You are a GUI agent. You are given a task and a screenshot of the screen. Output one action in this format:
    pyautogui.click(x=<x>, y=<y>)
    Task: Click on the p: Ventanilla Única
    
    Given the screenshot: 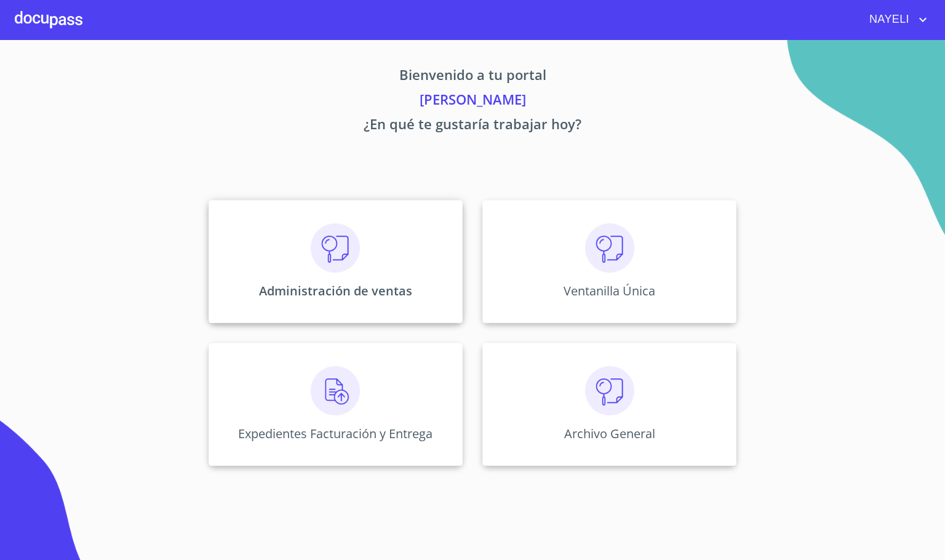 What is the action you would take?
    pyautogui.click(x=609, y=291)
    